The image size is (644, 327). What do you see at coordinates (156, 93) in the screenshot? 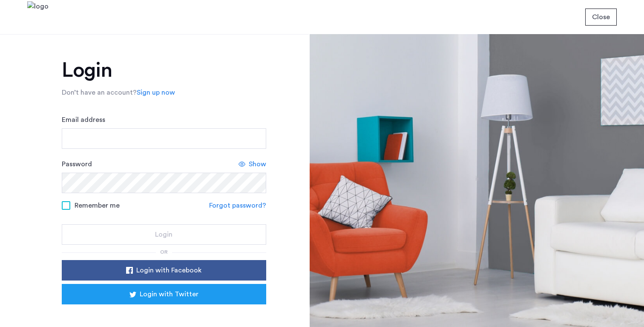
I see `a: Sign up now` at bounding box center [156, 93].